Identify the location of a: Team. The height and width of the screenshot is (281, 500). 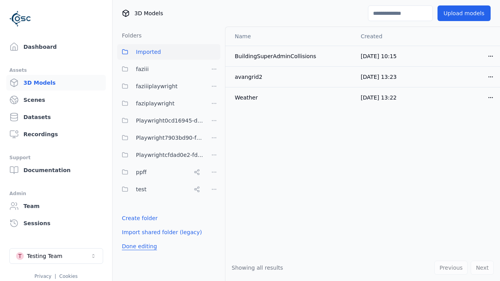
(56, 206).